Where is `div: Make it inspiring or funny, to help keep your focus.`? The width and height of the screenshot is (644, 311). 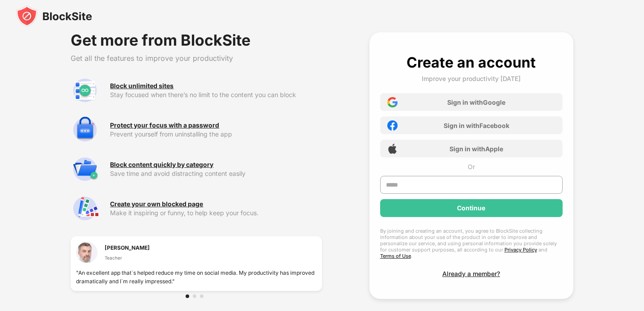
div: Make it inspiring or funny, to help keep your focus. is located at coordinates (216, 213).